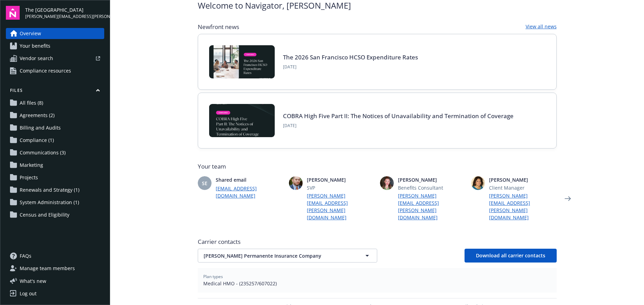 This screenshot has height=305, width=644. I want to click on span: Medical HMO - (235257/607022), so click(377, 283).